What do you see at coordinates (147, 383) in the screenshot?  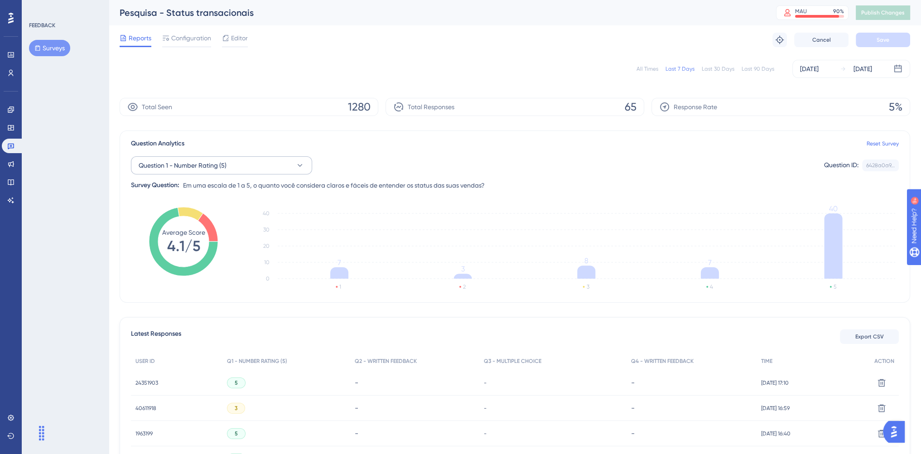 I see `span: 24351903` at bounding box center [147, 383].